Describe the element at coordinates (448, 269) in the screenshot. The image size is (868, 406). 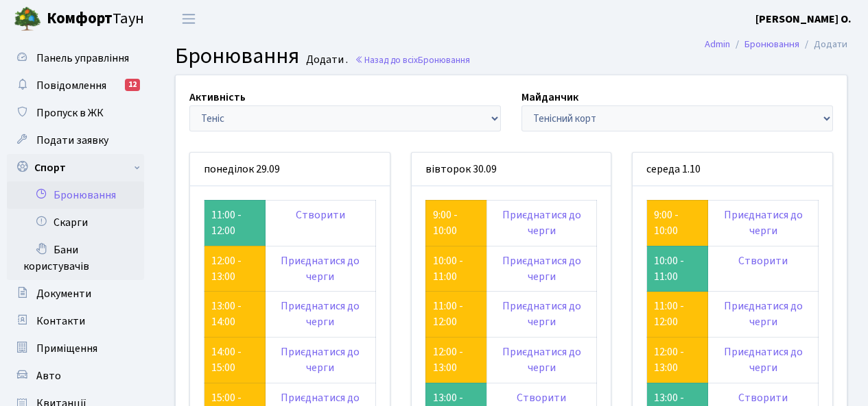
I see `a: 10:00 - 11:00` at that location.